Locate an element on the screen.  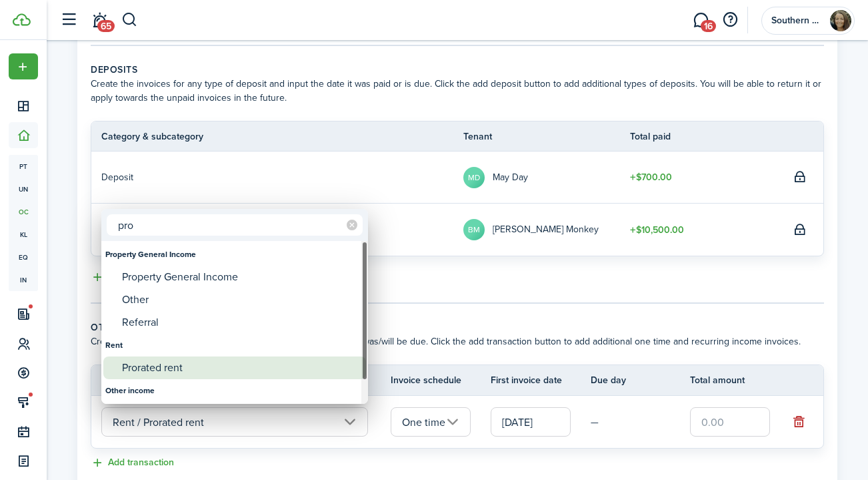
div: Referral is located at coordinates (240, 322).